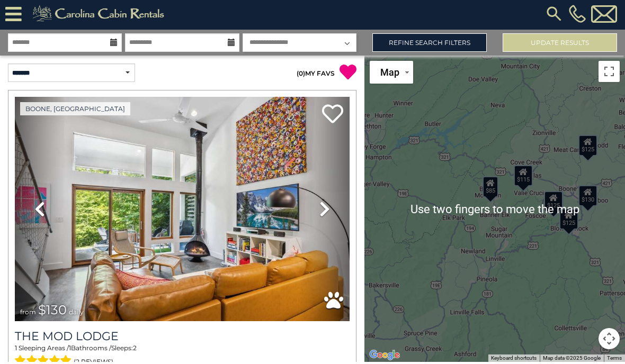 Image resolution: width=625 pixels, height=364 pixels. Describe the element at coordinates (135, 350) in the screenshot. I see `span: 2` at that location.